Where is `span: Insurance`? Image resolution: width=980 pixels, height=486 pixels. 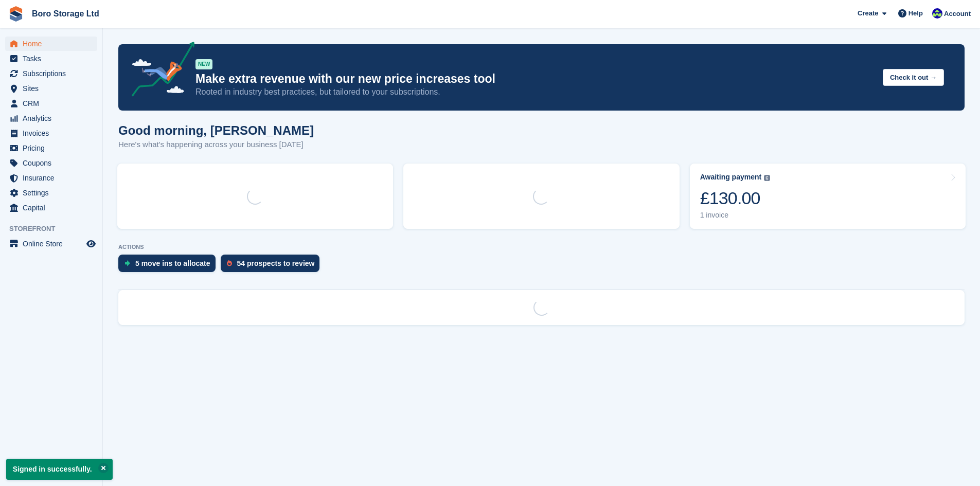 span: Insurance is located at coordinates (54, 178).